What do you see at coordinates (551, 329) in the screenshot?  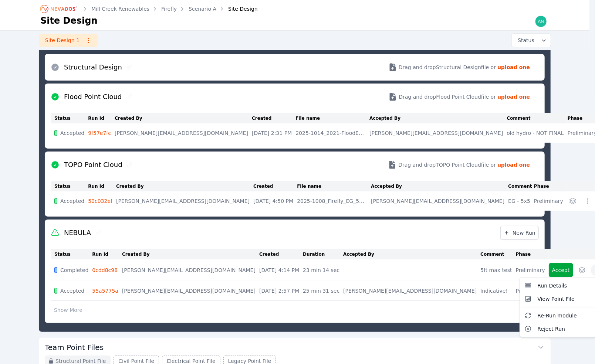 I see `span: Reject Run` at bounding box center [551, 329].